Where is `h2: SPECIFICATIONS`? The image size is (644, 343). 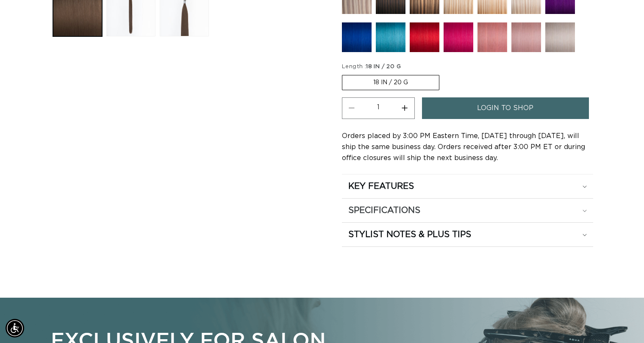 h2: SPECIFICATIONS is located at coordinates (384, 211).